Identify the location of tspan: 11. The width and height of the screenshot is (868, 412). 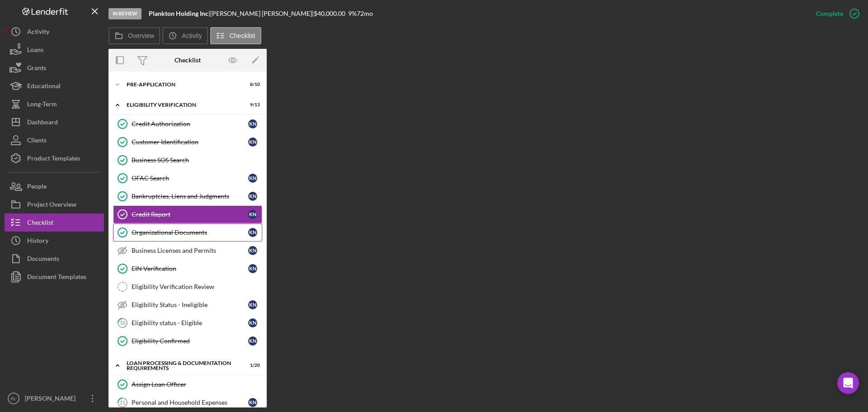
(123, 402).